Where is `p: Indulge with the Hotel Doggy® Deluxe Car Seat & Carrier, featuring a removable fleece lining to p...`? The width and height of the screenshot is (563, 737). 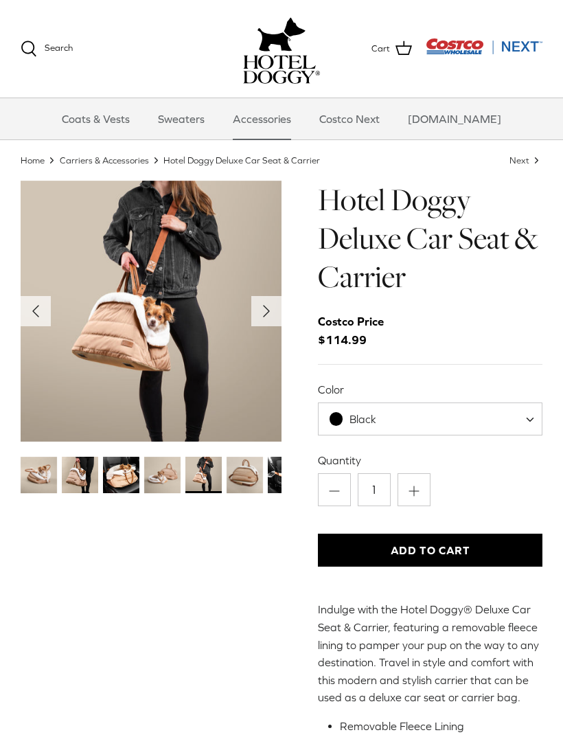
p: Indulge with the Hotel Doggy® Deluxe Car Seat & Carrier, featuring a removable fleece lining to p... is located at coordinates (430, 654).